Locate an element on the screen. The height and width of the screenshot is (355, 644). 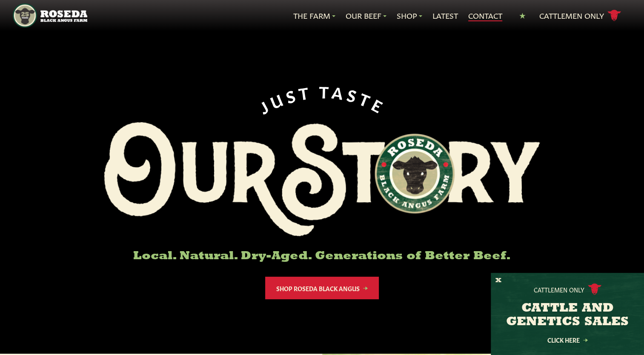
img: https://roseda.com/wp-content/uploads/2021/05/roseda-25-header.png is located at coordinates (50, 16).